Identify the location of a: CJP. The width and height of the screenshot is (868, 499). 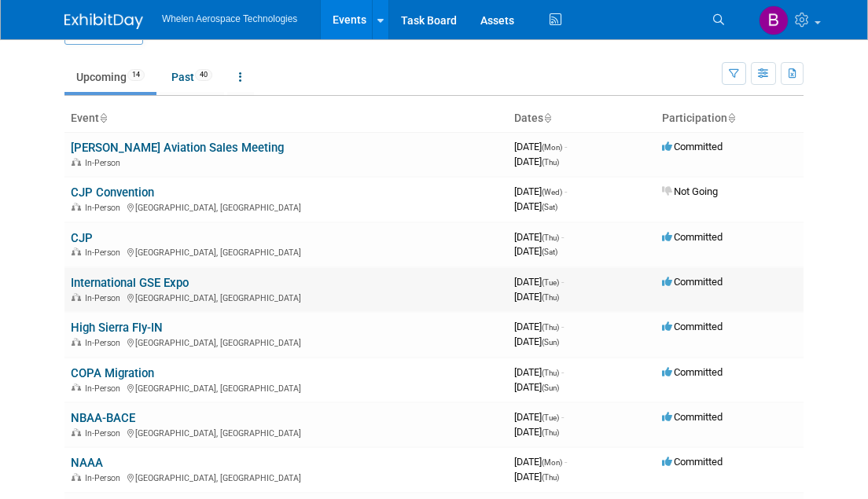
(81, 238).